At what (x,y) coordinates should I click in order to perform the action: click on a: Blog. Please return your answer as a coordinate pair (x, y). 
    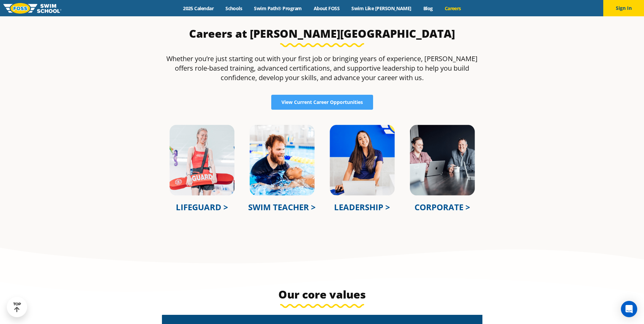
    Looking at the image, I should click on (428, 8).